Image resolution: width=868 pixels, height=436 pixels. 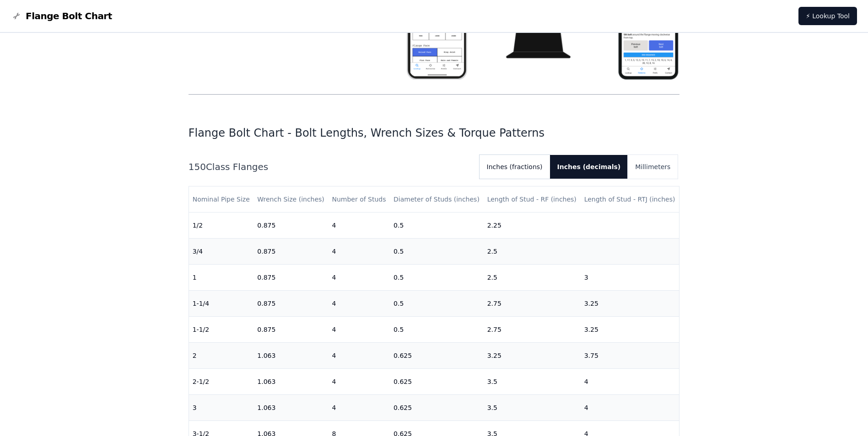 What do you see at coordinates (61, 16) in the screenshot?
I see `a: Flange Bolt Chart LogoFlange Bolt Chart` at bounding box center [61, 16].